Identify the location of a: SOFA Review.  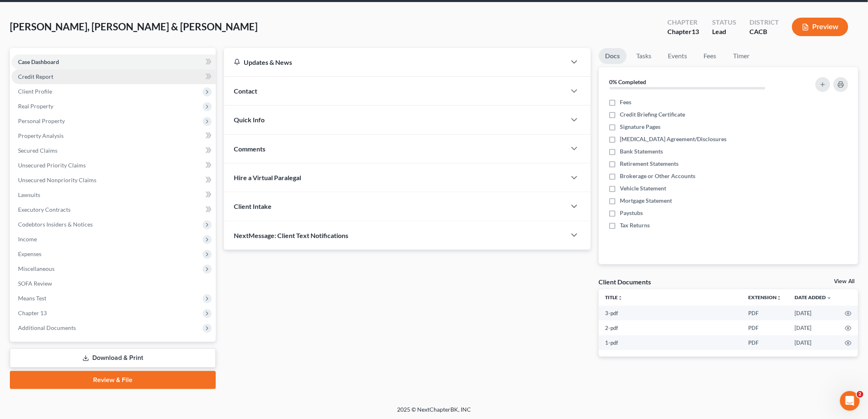
(113, 283).